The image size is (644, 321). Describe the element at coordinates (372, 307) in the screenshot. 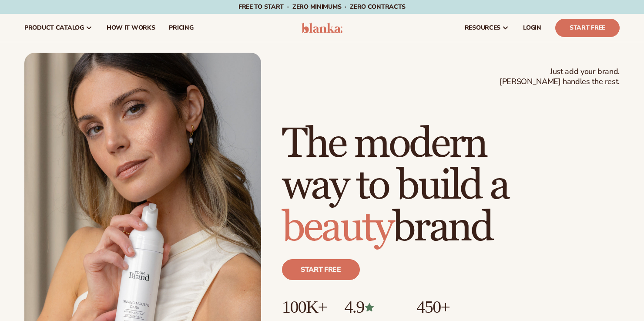

I see `p: 4.9` at that location.